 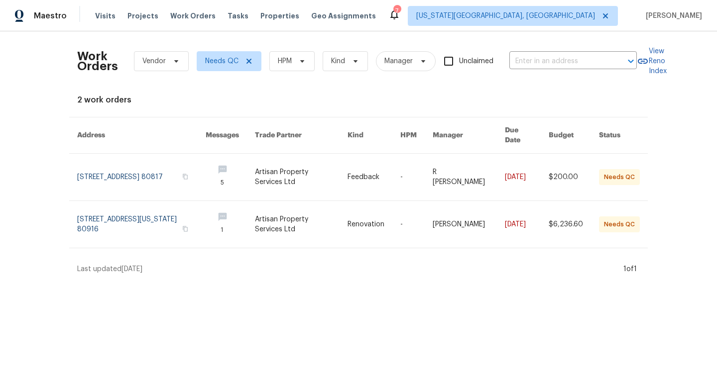 What do you see at coordinates (349, 269) in the screenshot?
I see `div: Last updated` at bounding box center [349, 269].